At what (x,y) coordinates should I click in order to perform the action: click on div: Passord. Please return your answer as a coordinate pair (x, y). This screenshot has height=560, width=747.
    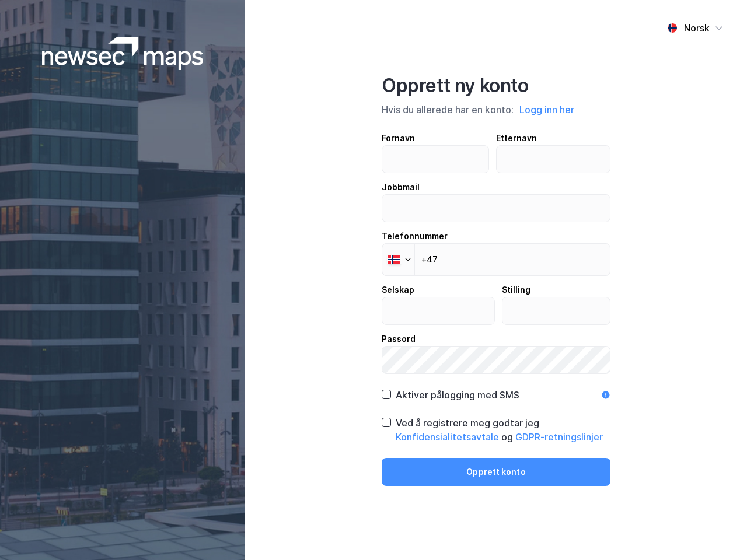
    Looking at the image, I should click on (496, 339).